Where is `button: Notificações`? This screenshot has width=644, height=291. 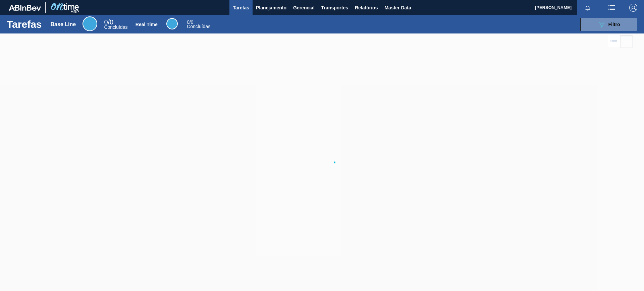
button: Notificações is located at coordinates (588, 8).